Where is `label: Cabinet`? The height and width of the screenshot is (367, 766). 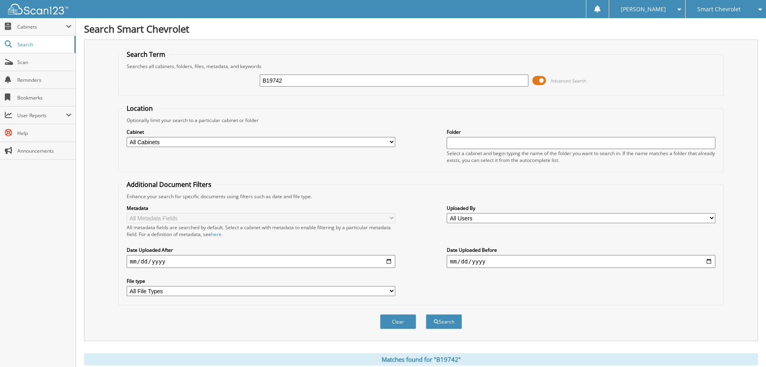
label: Cabinet is located at coordinates (261, 132).